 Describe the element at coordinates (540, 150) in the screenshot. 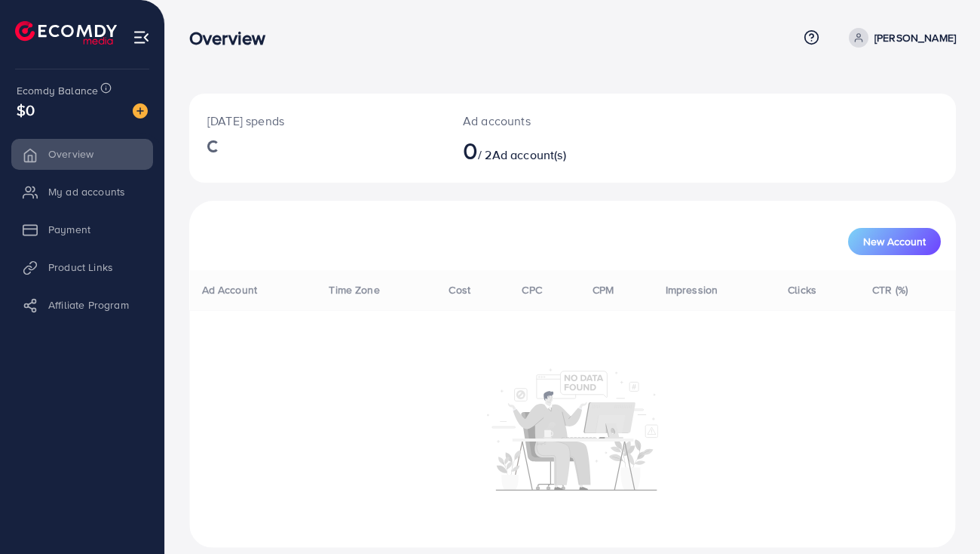

I see `h2: / 2` at that location.